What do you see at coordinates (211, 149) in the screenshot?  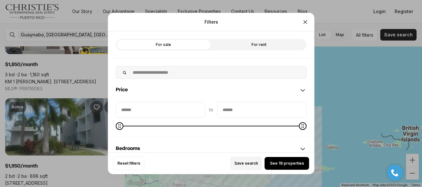 I see `div: Bedrooms` at bounding box center [211, 149].